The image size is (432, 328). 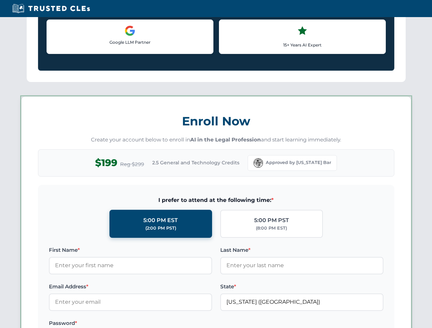 What do you see at coordinates (161, 228) in the screenshot?
I see `div: (2:00 PM PST)` at bounding box center [161, 228].